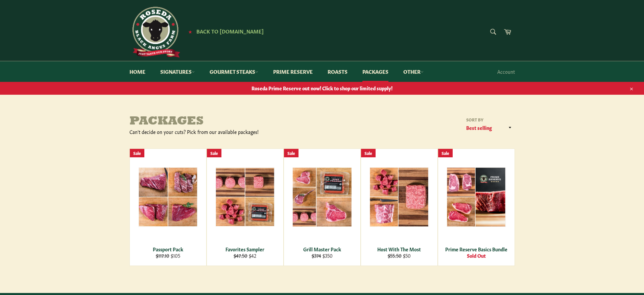 The height and width of the screenshot is (295, 644). What do you see at coordinates (322, 256) in the screenshot?
I see `div: $350` at bounding box center [322, 256].